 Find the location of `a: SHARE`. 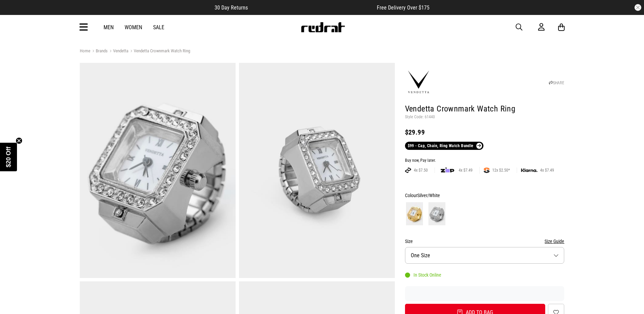

a: SHARE is located at coordinates (557, 83).